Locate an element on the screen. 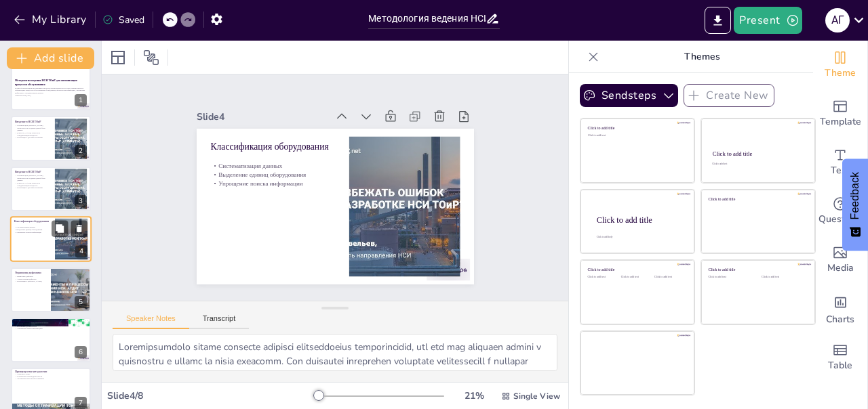  div: Add text boxes is located at coordinates (840, 163).